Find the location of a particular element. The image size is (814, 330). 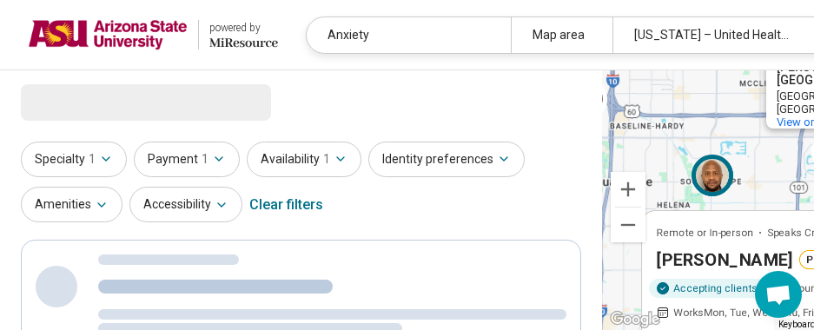

button: Specialty1 is located at coordinates (74, 159).